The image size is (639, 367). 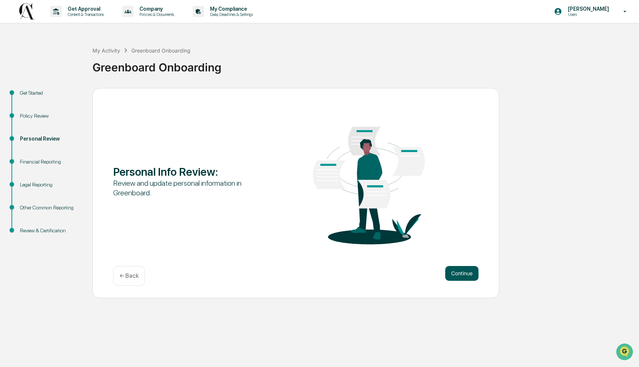 What do you see at coordinates (50, 208) in the screenshot?
I see `div: Other Common Reporting` at bounding box center [50, 208].